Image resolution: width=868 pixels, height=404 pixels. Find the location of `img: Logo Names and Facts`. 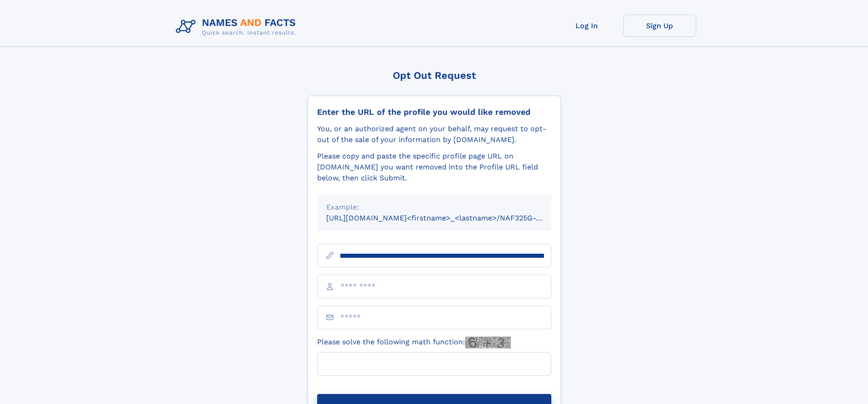

img: Logo Names and Facts is located at coordinates (238, 27).